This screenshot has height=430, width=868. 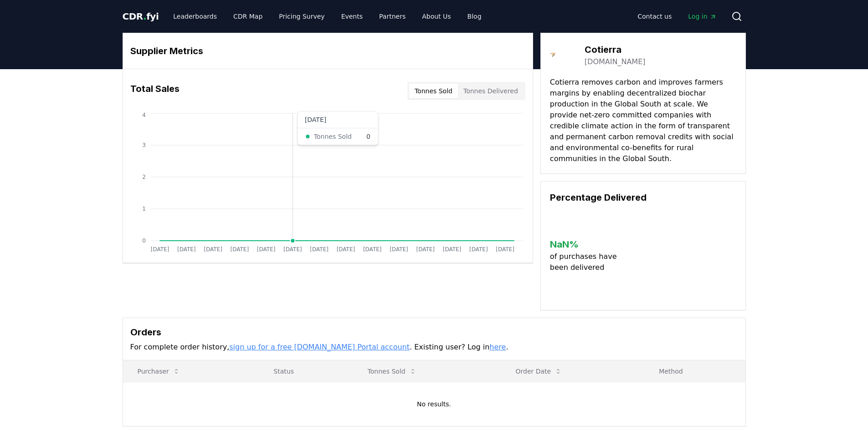 What do you see at coordinates (434, 347) in the screenshot?
I see `p: For complete order history, . Existing user? Log in .` at bounding box center [434, 347].